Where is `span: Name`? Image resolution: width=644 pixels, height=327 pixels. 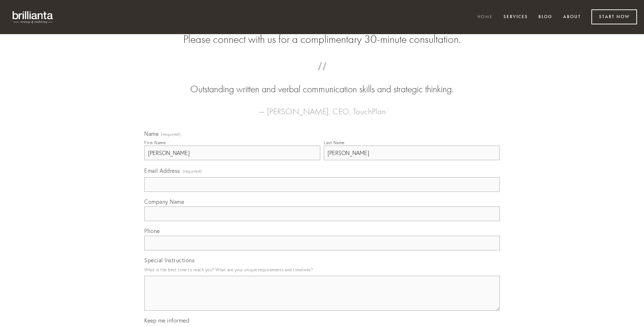 span: Name is located at coordinates (151, 134).